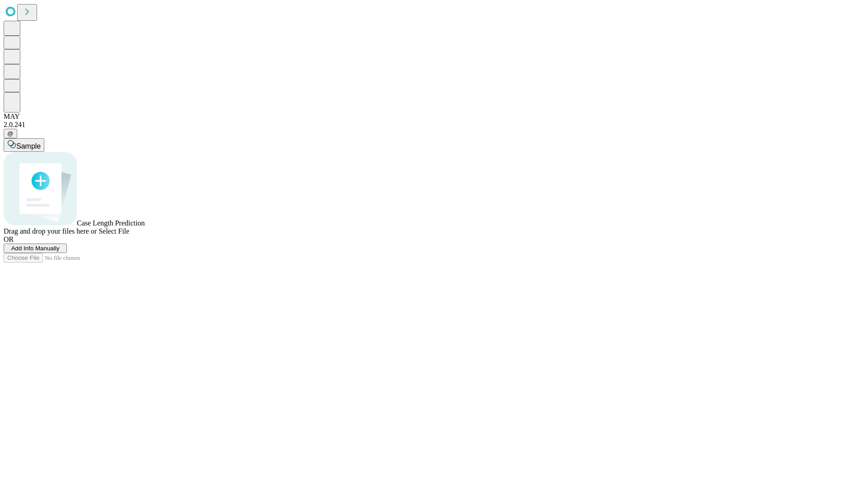 Image resolution: width=868 pixels, height=488 pixels. What do you see at coordinates (434, 125) in the screenshot?
I see `div: 2.0.241` at bounding box center [434, 125].